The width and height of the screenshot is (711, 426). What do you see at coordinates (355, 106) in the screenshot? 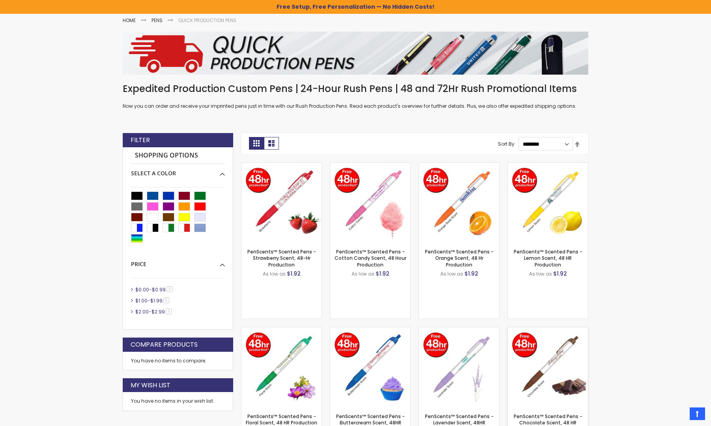
I see `p: Now you can order and receive your imprinted pens just in time with our Rush Production Pens. Rea...` at bounding box center [355, 106].